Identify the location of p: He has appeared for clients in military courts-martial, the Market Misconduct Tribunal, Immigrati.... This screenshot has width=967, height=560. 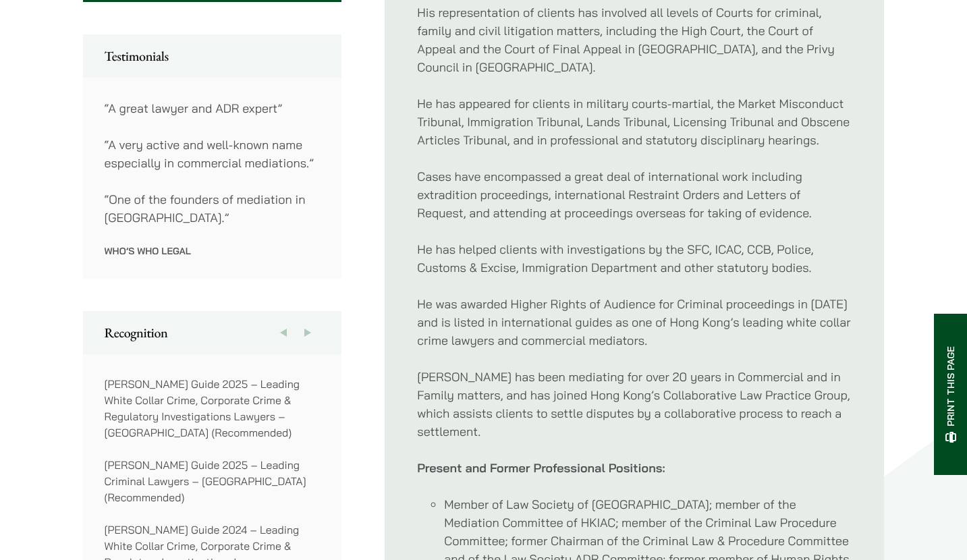
(635, 122).